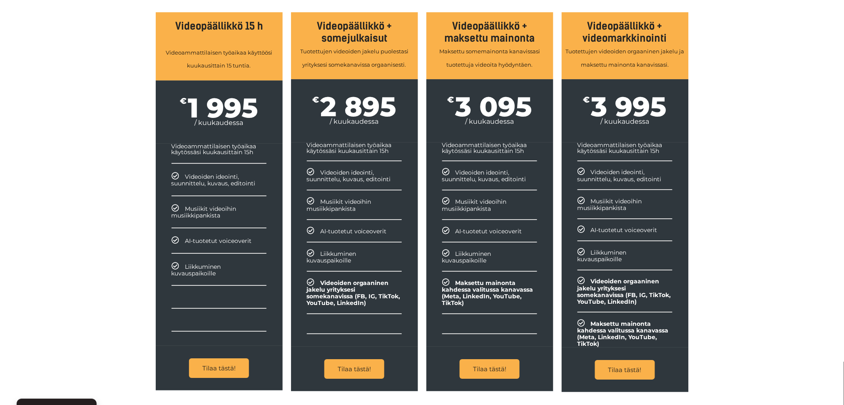 The image size is (844, 405). Describe the element at coordinates (625, 58) in the screenshot. I see `span: Tuotettujen videoiden orgaaninen jakelu ja maksettu mainonta kanavissasi.` at that location.